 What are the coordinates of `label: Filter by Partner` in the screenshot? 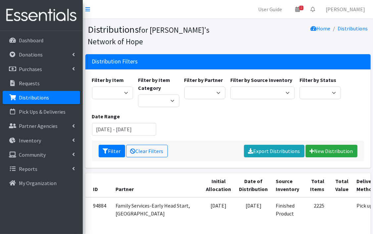 It's located at (203, 80).